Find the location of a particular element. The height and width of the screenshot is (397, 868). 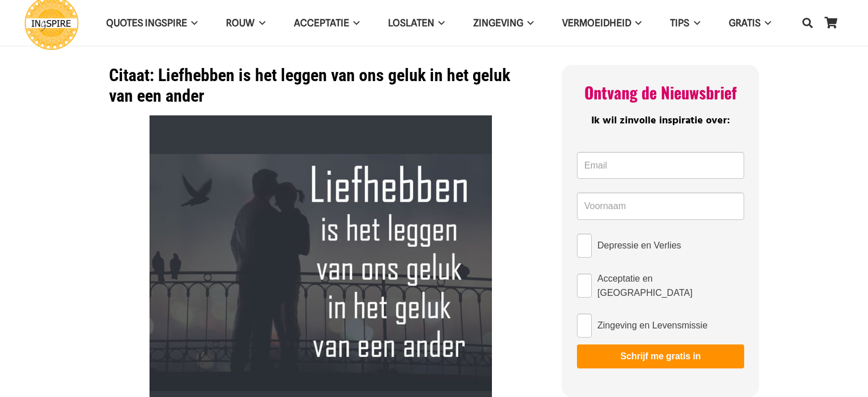

a: AcceptatieAcceptatie Menu is located at coordinates (327, 23).